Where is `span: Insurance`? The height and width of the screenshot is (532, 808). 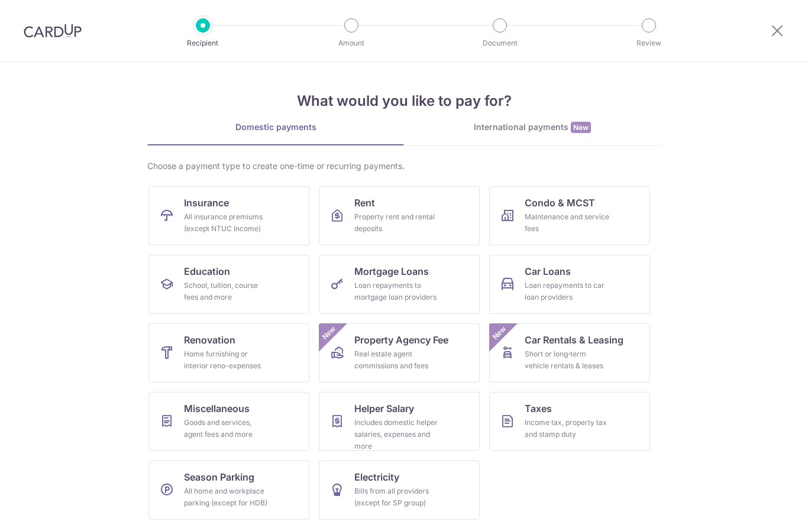 span: Insurance is located at coordinates (207, 203).